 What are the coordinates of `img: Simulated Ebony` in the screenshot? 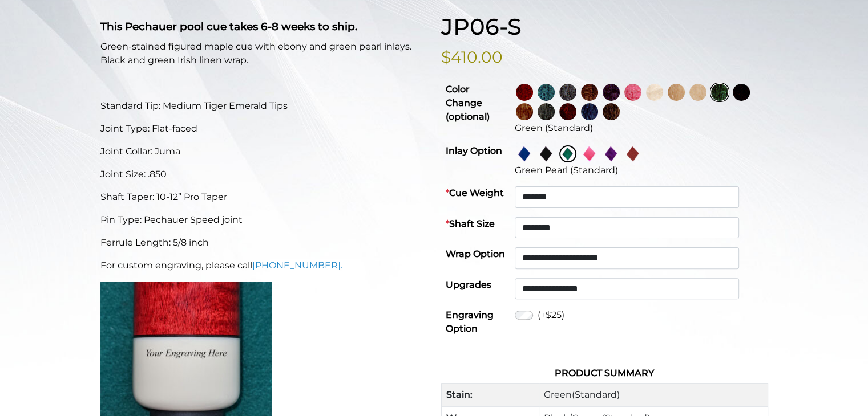 It's located at (546, 154).